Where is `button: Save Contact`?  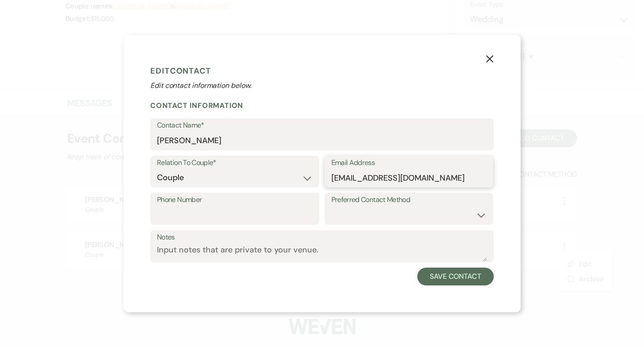
button: Save Contact is located at coordinates (455, 277).